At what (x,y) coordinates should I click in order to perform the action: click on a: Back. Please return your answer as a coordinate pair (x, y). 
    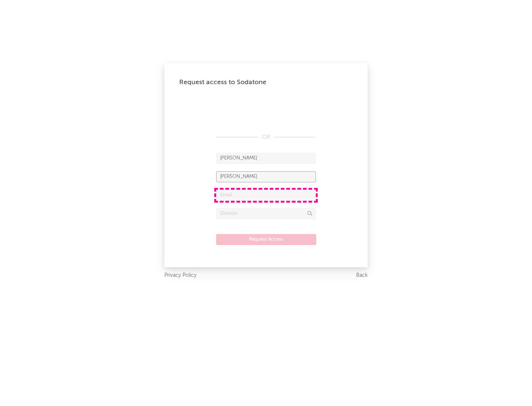
    Looking at the image, I should click on (362, 276).